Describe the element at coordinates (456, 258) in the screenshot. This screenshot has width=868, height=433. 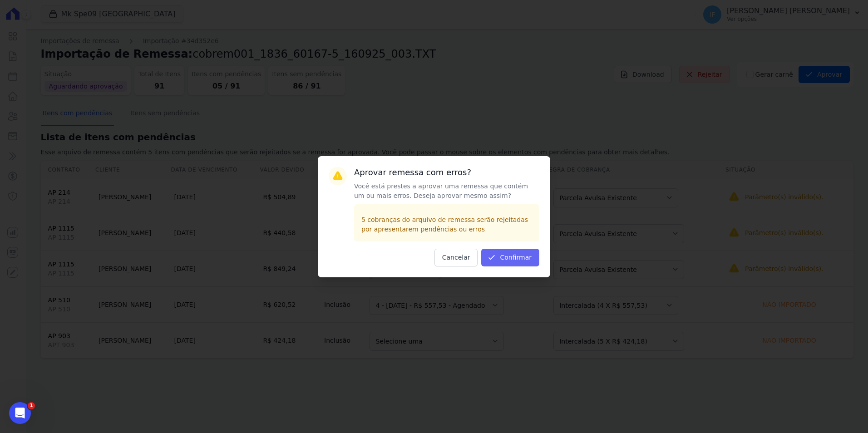
I see `button: Cancelar` at that location.